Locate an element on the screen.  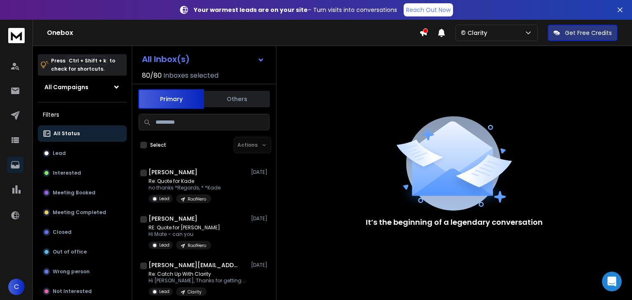
button: Not Interested is located at coordinates (82, 292).